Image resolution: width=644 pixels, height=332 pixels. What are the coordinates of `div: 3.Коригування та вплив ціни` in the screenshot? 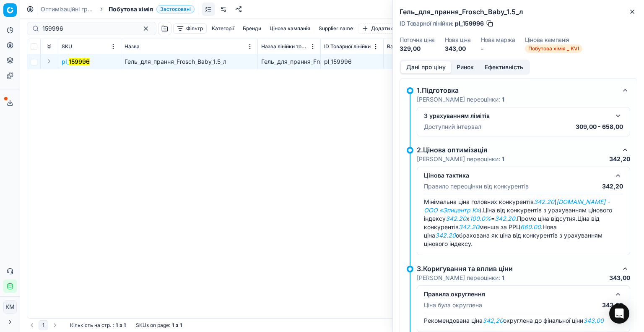 It's located at (516, 269).